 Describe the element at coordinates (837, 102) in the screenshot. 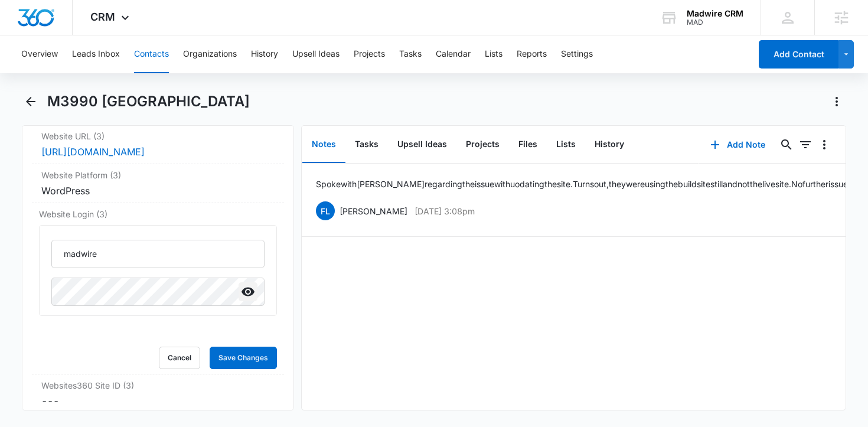

I see `button: Actions` at that location.